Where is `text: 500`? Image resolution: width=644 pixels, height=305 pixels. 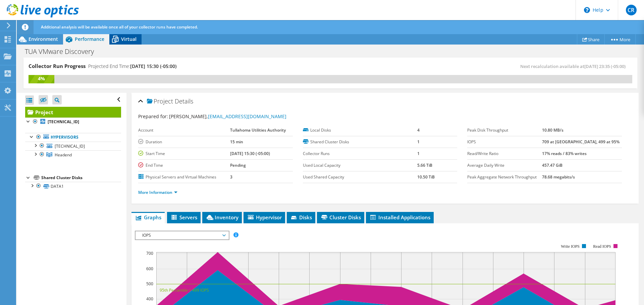 text: 500 is located at coordinates (150, 283).